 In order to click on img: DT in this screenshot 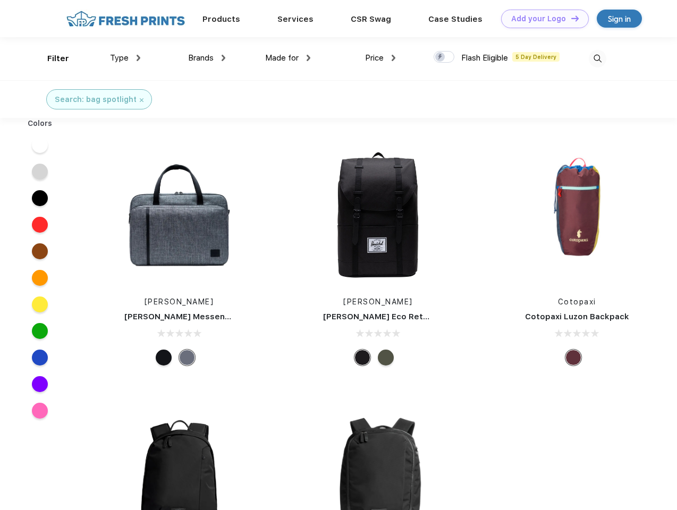, I will do `click(575, 18)`.